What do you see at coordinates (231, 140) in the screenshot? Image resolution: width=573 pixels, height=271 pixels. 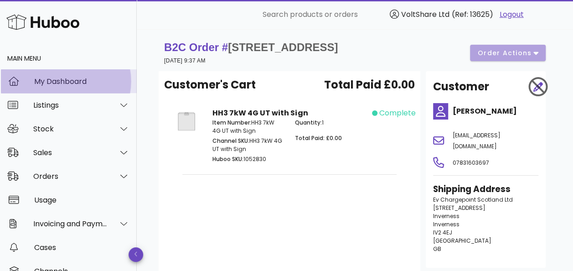 I see `span: Channel SKU:` at bounding box center [231, 140].